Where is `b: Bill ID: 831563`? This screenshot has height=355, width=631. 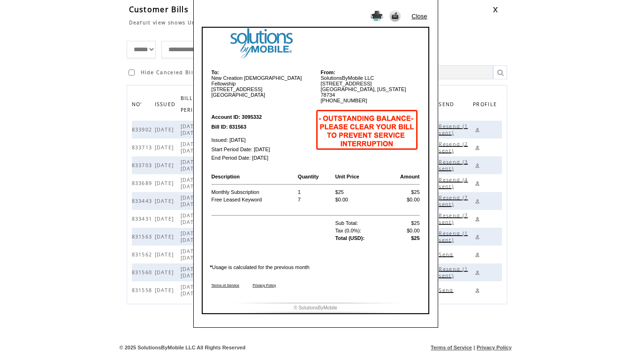
b: Bill ID: 831563 is located at coordinates (229, 127).